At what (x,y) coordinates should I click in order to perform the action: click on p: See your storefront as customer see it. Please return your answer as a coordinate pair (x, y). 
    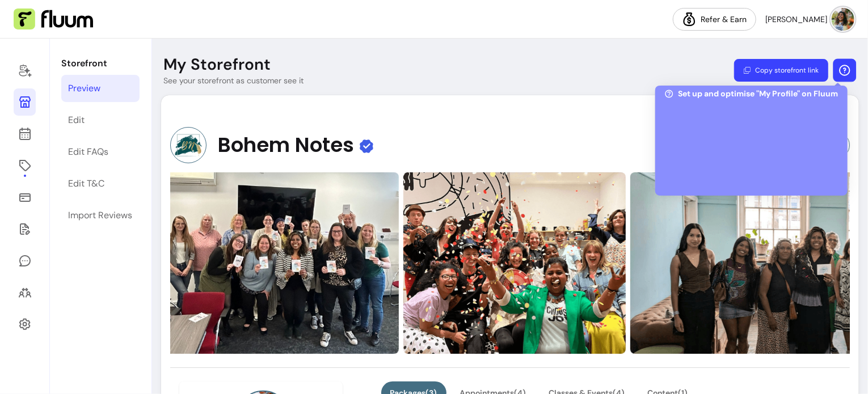
    Looking at the image, I should click on (233, 81).